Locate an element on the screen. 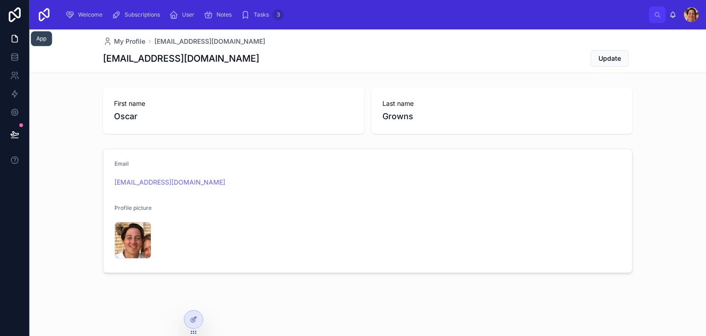  span: Welcome is located at coordinates (90, 15).